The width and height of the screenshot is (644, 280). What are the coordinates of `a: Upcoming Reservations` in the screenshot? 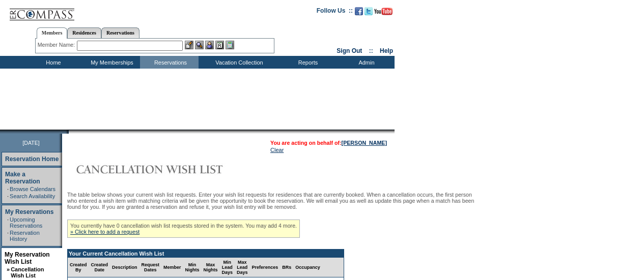 It's located at (26, 223).